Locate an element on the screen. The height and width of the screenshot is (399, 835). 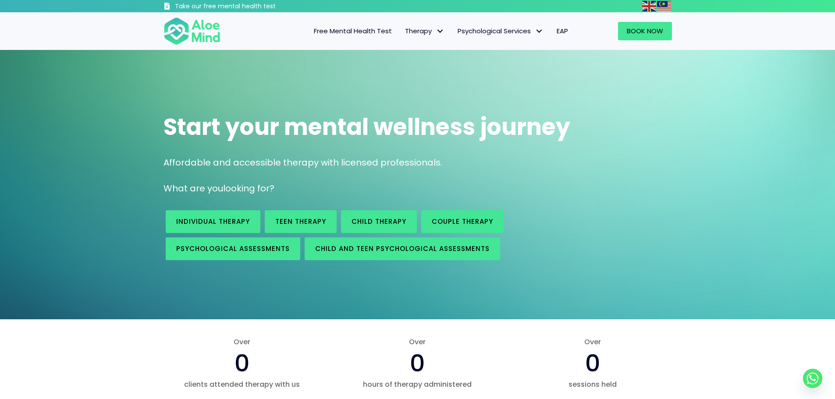
p: Affordable and accessible therapy with licensed professionals. is located at coordinates (418, 163).